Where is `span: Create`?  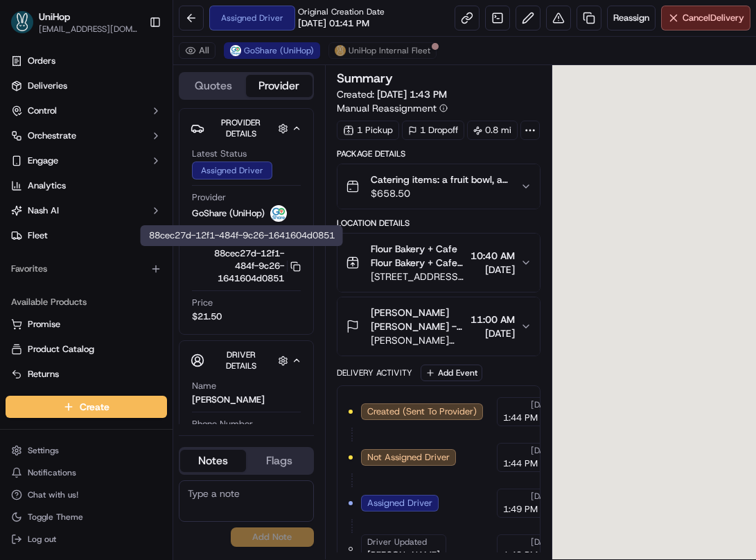 span: Create is located at coordinates (94, 407).